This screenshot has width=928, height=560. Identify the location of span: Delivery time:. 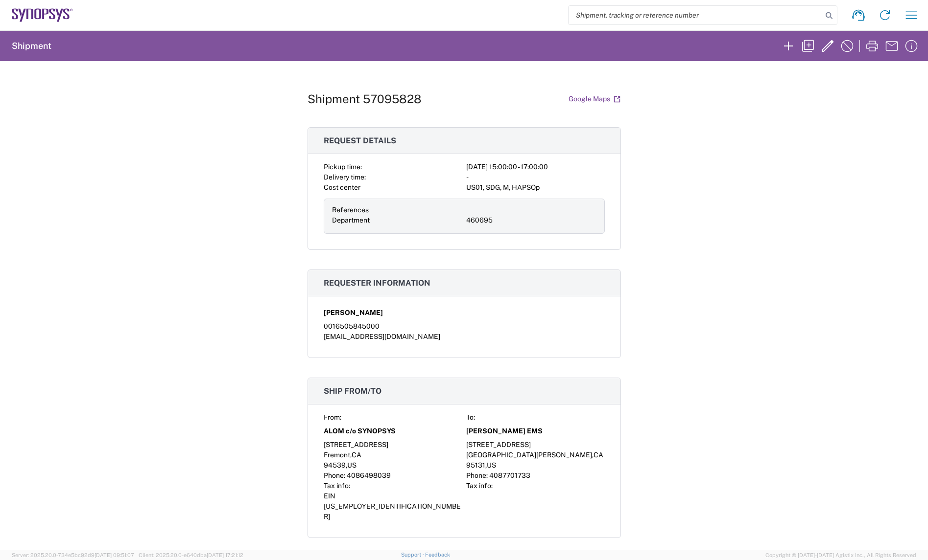
(344, 177).